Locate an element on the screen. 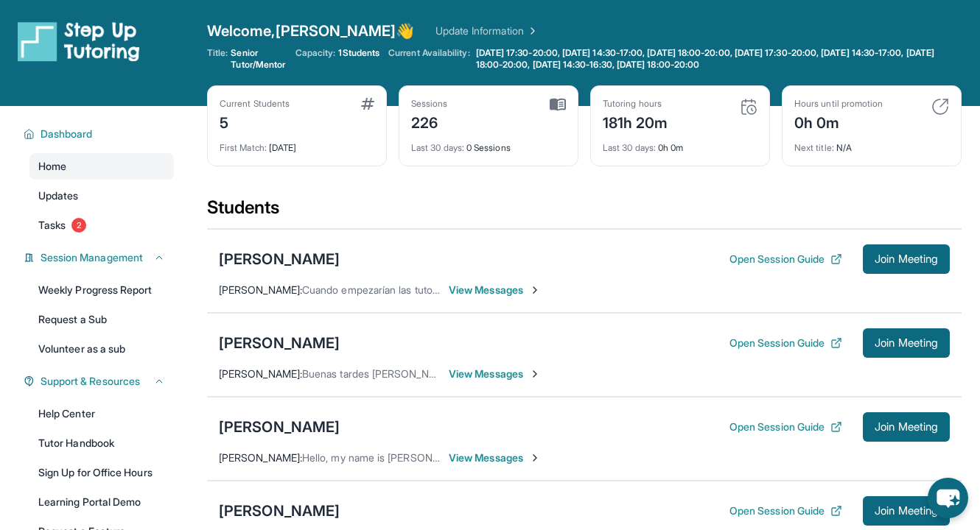 The image size is (980, 530). span: Tasks is located at coordinates (52, 226).